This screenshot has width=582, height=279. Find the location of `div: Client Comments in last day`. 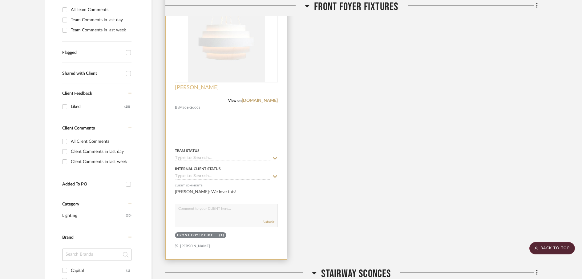

div: Client Comments in last day is located at coordinates (100, 152).